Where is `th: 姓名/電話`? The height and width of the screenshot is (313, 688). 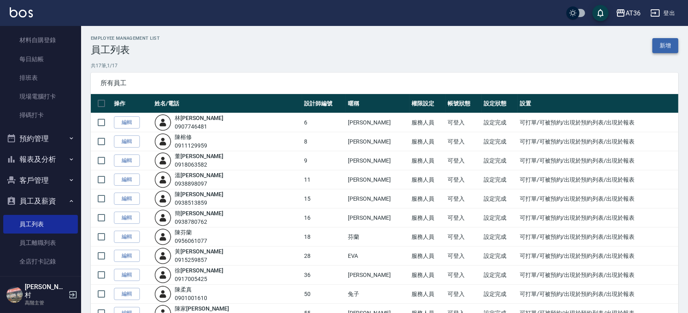
th: 姓名/電話 is located at coordinates (227, 103).